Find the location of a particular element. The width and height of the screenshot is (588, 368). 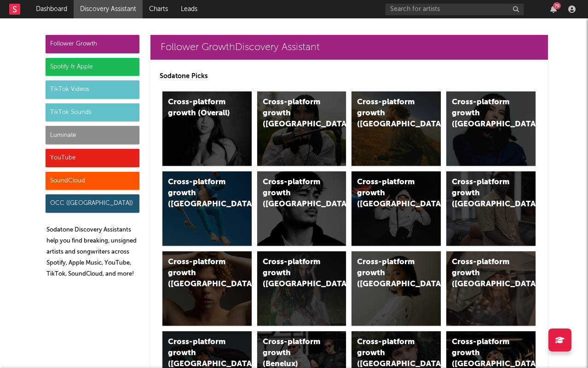

div: SoundCloud is located at coordinates (93, 181).